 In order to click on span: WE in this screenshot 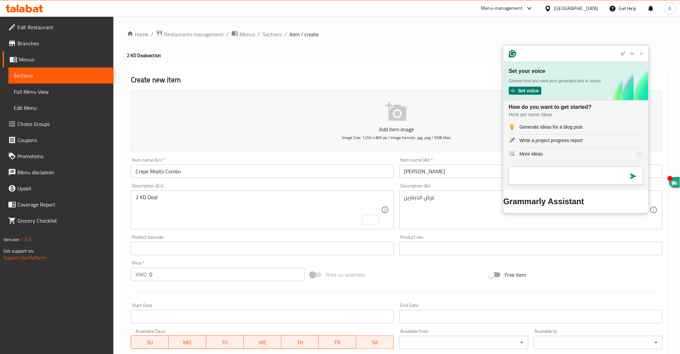, I will do `click(263, 342)`.